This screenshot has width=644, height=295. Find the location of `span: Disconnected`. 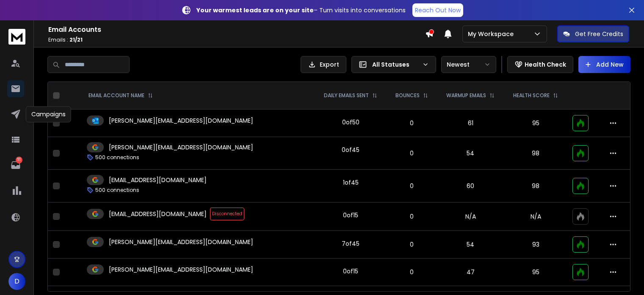

span: Disconnected is located at coordinates (227, 214).